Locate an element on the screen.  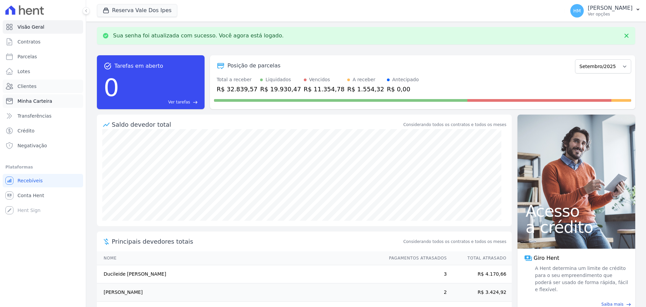
span: Clientes is located at coordinates (27, 86).